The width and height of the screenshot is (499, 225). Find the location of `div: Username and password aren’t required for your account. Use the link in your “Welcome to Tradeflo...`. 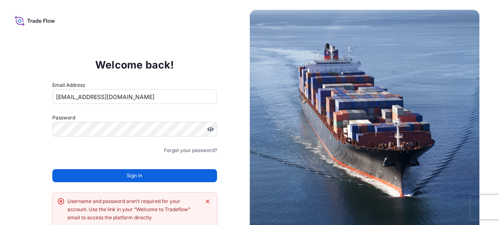

div: Username and password aren’t required for your account. Use the link in your “Welcome to Tradeflo... is located at coordinates (134, 210).